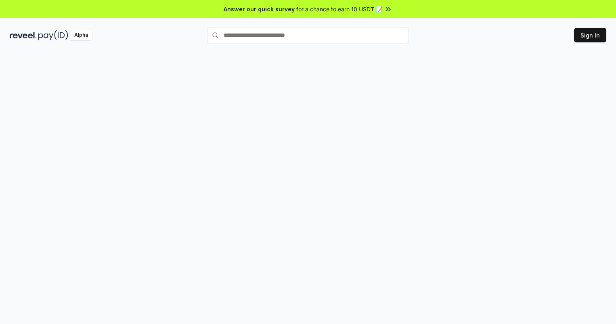 The width and height of the screenshot is (616, 324). Describe the element at coordinates (23, 35) in the screenshot. I see `img: reveel_dark` at that location.